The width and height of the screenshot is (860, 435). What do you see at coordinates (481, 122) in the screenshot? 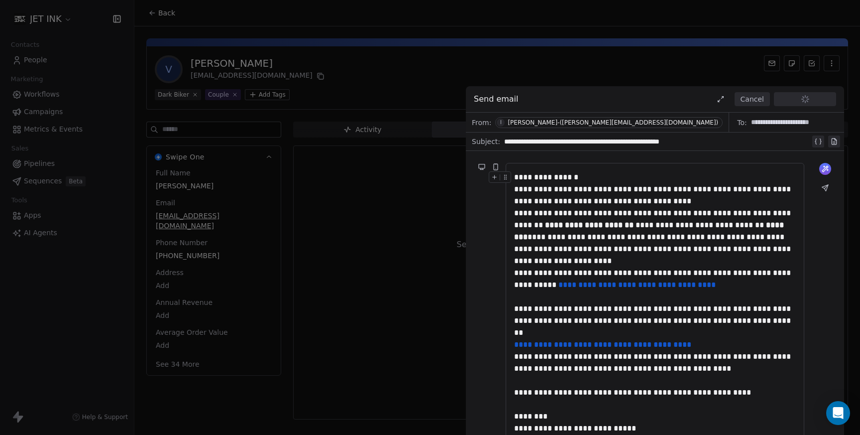
I see `span: From:` at bounding box center [481, 122].